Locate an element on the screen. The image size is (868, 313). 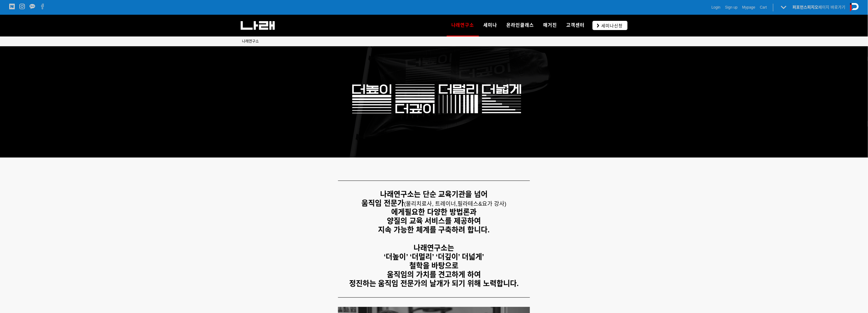
a: Mypage is located at coordinates (748, 8).